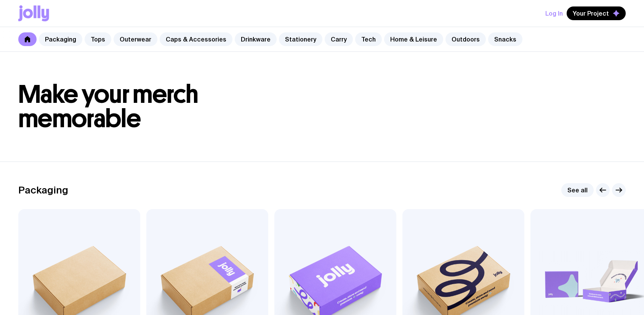 The image size is (644, 315). Describe the element at coordinates (43, 190) in the screenshot. I see `h2: Packaging` at that location.